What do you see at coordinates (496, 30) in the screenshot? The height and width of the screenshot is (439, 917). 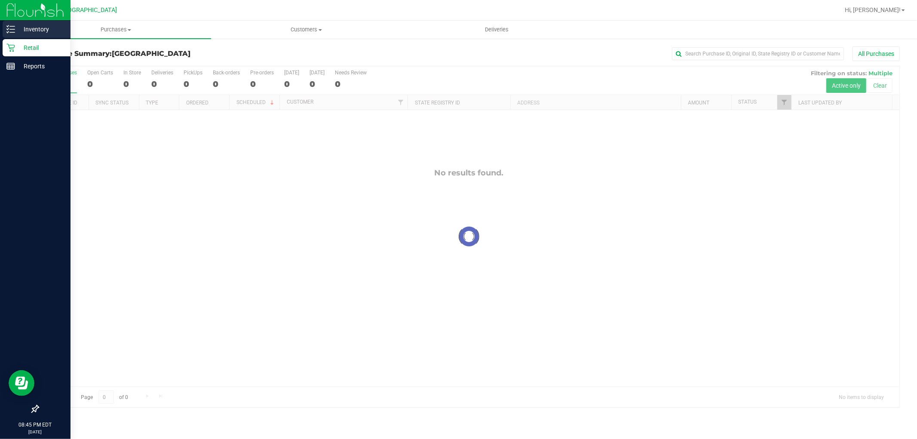 I see `a: Deliveries` at bounding box center [496, 30].